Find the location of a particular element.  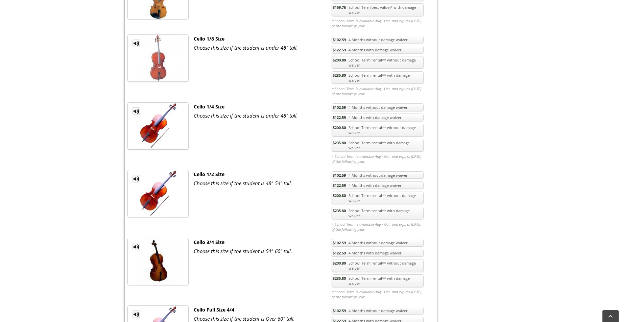

img: th_1fc34dab4bdaff02a3697e89cb8f30dd_1340461835CelloHalfSize.jpg is located at coordinates (158, 58).